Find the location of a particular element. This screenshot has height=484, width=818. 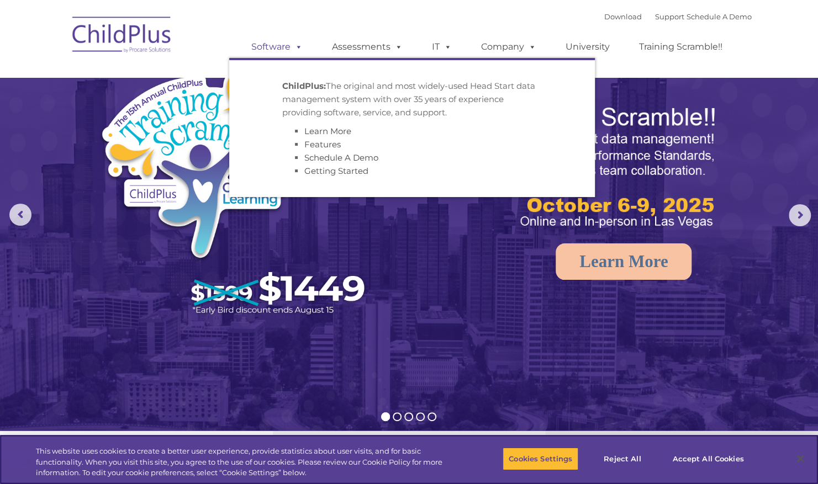

a: Company is located at coordinates (508, 47).